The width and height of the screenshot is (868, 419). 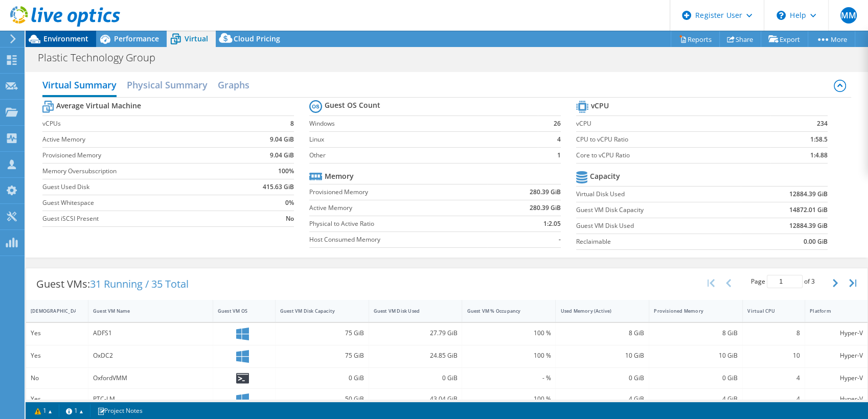 What do you see at coordinates (66, 38) in the screenshot?
I see `span: Environment` at bounding box center [66, 38].